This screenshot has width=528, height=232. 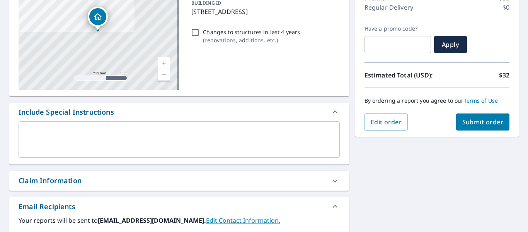 What do you see at coordinates (450, 44) in the screenshot?
I see `span: Apply` at bounding box center [450, 44].